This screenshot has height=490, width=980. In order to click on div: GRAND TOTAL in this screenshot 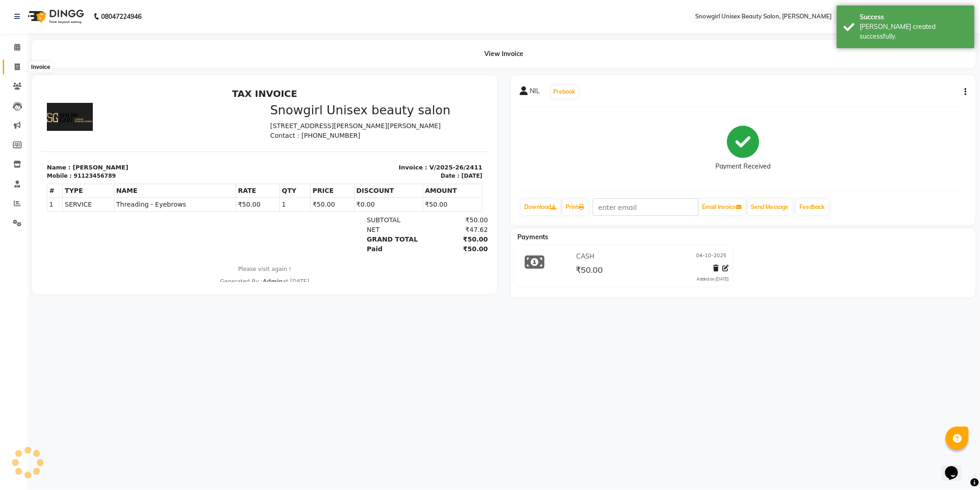, I will do `click(352, 155)`.